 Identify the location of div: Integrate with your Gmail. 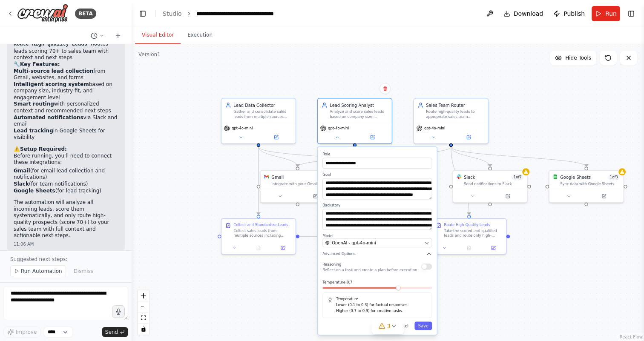
(301, 183).